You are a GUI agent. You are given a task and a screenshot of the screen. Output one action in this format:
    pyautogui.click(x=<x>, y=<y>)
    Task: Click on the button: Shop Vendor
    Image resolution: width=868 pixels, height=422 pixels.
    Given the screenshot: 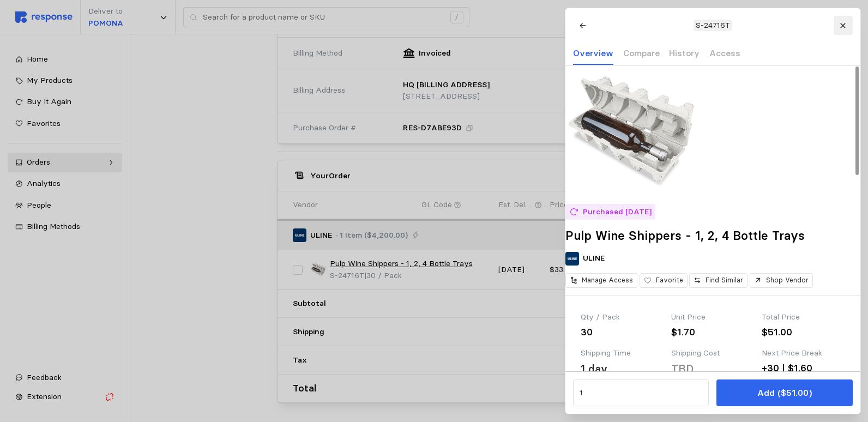 What is the action you would take?
    pyautogui.click(x=781, y=280)
    